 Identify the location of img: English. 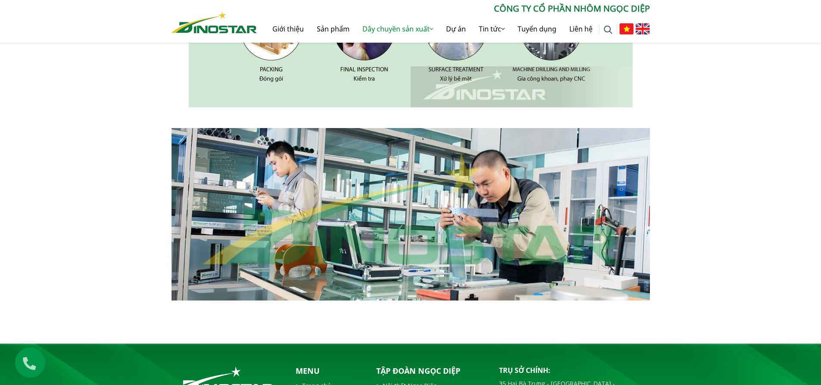
(642, 29).